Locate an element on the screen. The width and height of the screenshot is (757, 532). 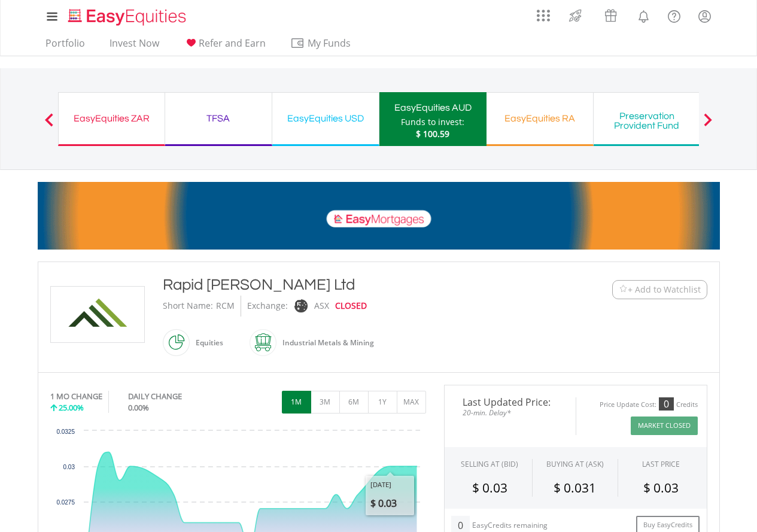
a: AppsGrid is located at coordinates (543, 12).